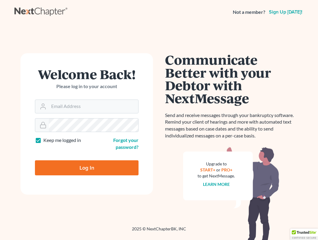 The height and width of the screenshot is (240, 318). I want to click on p: Please log in to your account, so click(87, 86).